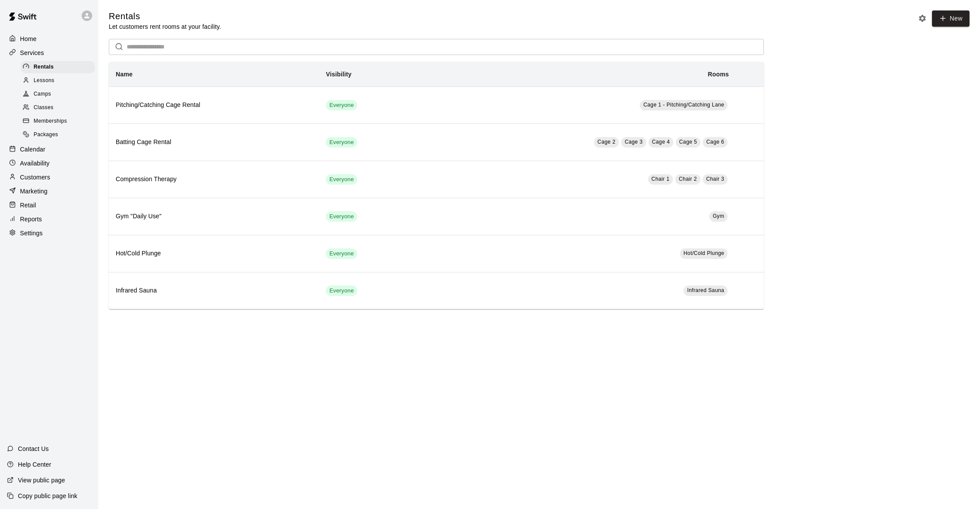 Image resolution: width=980 pixels, height=509 pixels. I want to click on div: Classes, so click(58, 108).